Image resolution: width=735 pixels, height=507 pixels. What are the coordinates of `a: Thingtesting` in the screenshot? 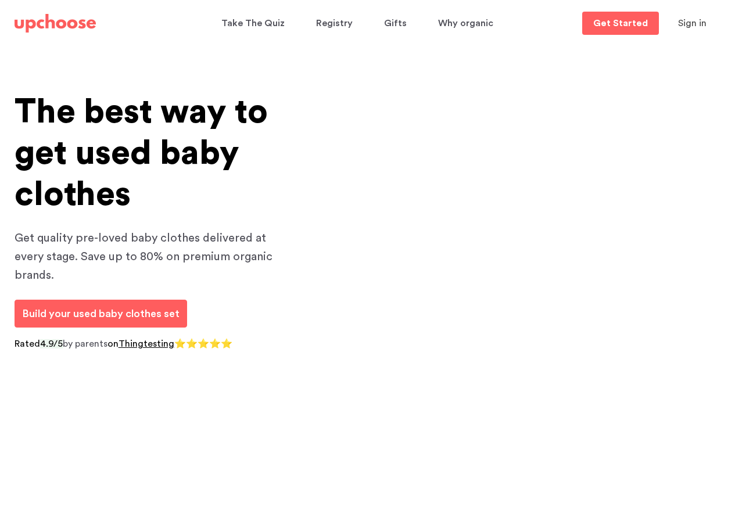 It's located at (146, 344).